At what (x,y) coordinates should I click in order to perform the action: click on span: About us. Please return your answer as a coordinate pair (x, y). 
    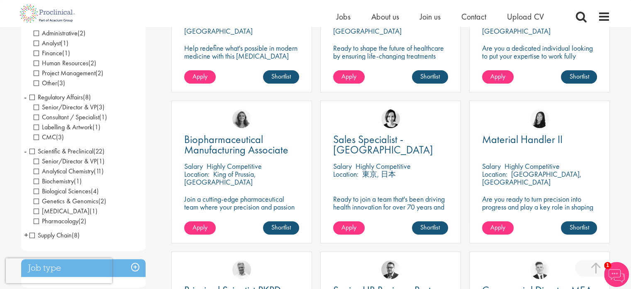
    Looking at the image, I should click on (385, 17).